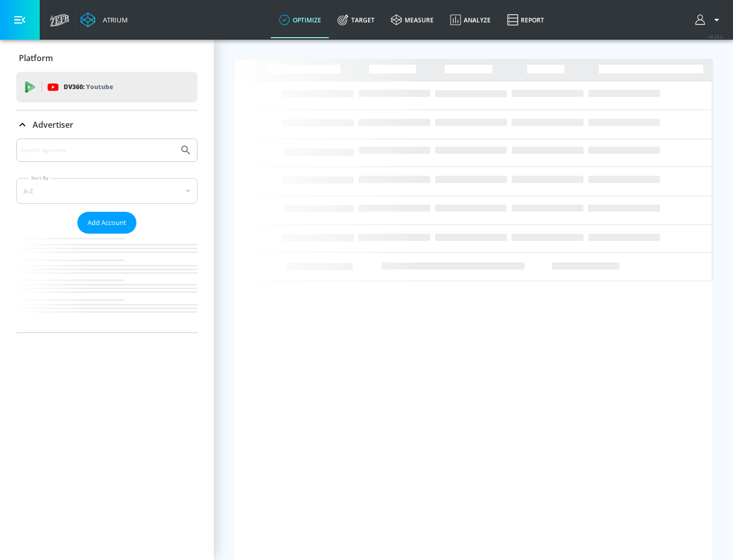 The width and height of the screenshot is (733, 560). Describe the element at coordinates (107, 222) in the screenshot. I see `span: Add Account` at that location.